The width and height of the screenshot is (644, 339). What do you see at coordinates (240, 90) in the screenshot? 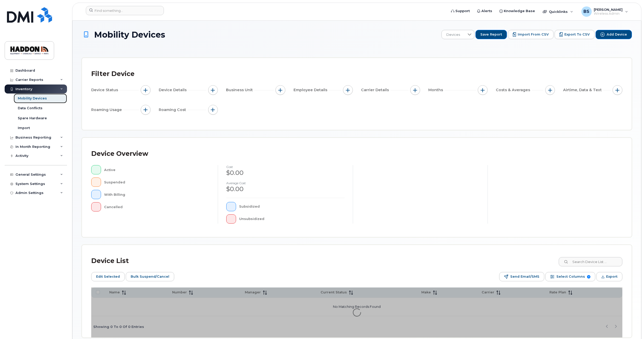
I see `span: Business Unit` at bounding box center [240, 90].